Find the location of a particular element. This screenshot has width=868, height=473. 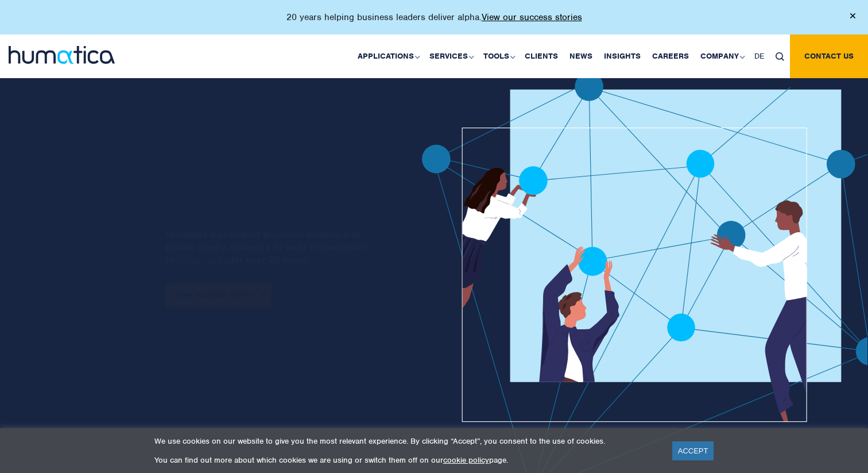

a: Contact us is located at coordinates (829, 56).